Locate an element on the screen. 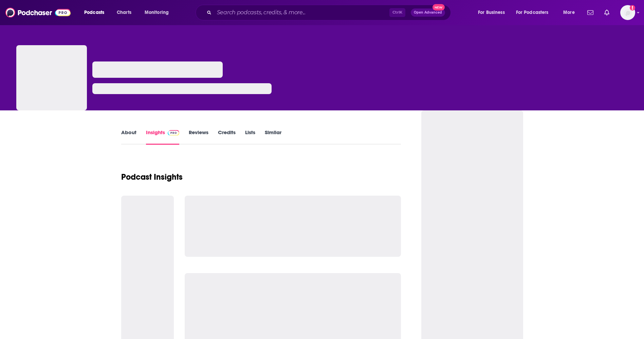 Image resolution: width=644 pixels, height=339 pixels. a: About is located at coordinates (129, 137).